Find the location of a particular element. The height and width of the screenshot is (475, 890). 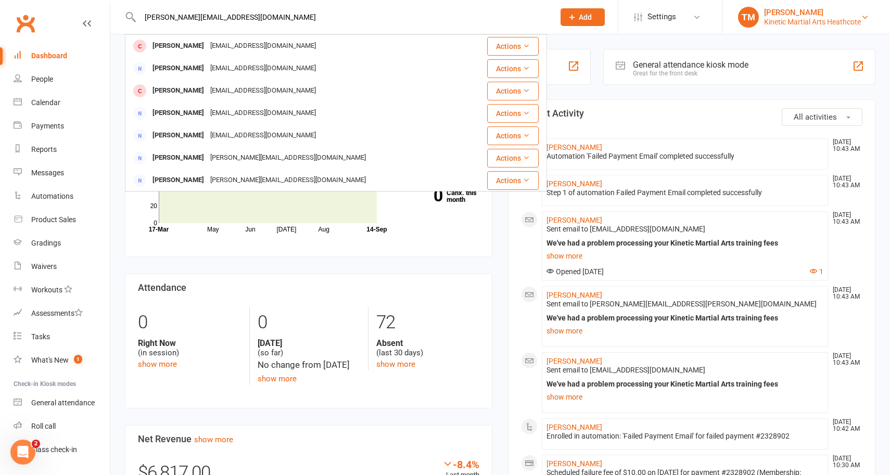

div: Step 1 of automation Failed Payment Email completed successfully is located at coordinates (685, 193).